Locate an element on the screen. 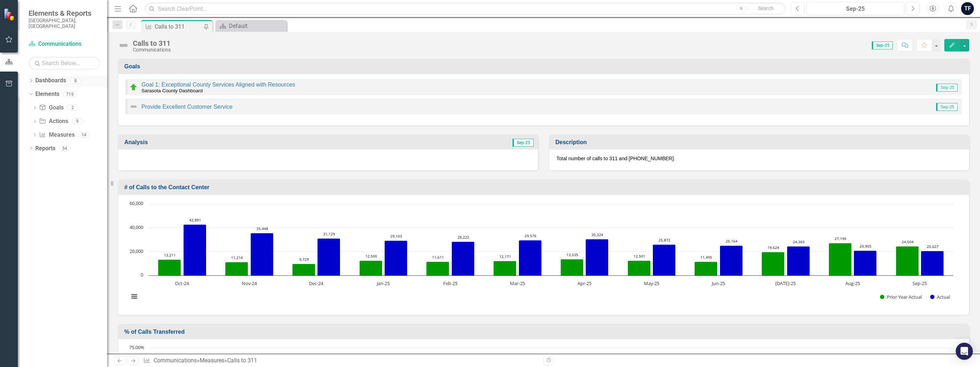 The image size is (980, 367). path: Aug-25, 27,195. Prior Year Actual. is located at coordinates (841, 259).